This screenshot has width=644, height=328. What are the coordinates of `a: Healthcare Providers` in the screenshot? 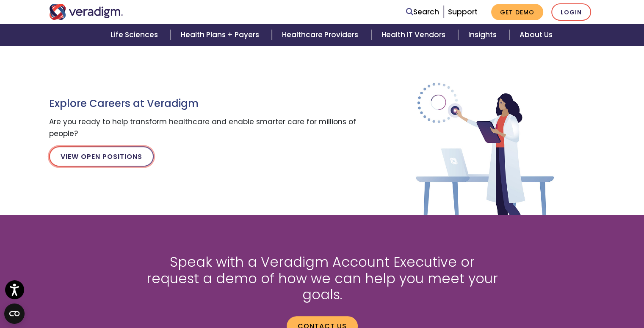 It's located at (322, 35).